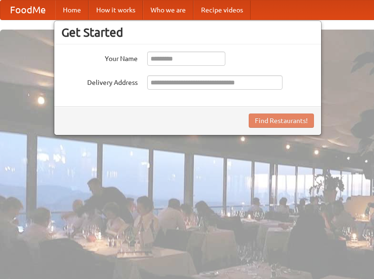  What do you see at coordinates (281, 121) in the screenshot?
I see `button: Find Restaurants!` at bounding box center [281, 121].